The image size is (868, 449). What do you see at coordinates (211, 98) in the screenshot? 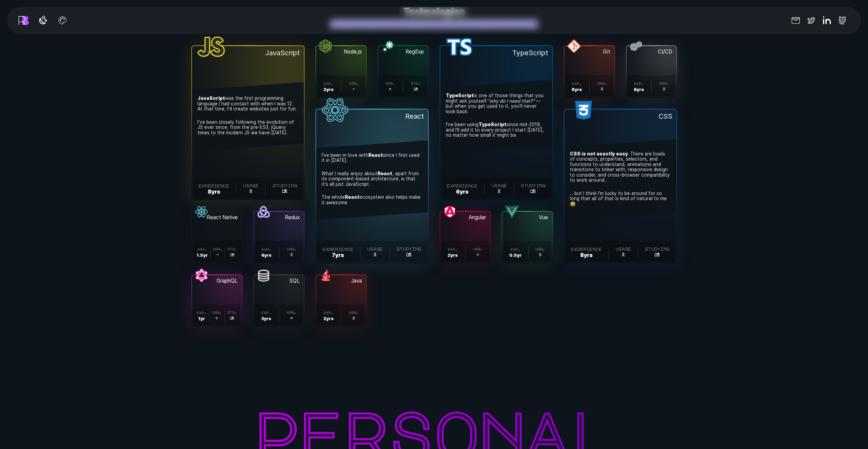
I see `strong: JavaScript` at bounding box center [211, 98].